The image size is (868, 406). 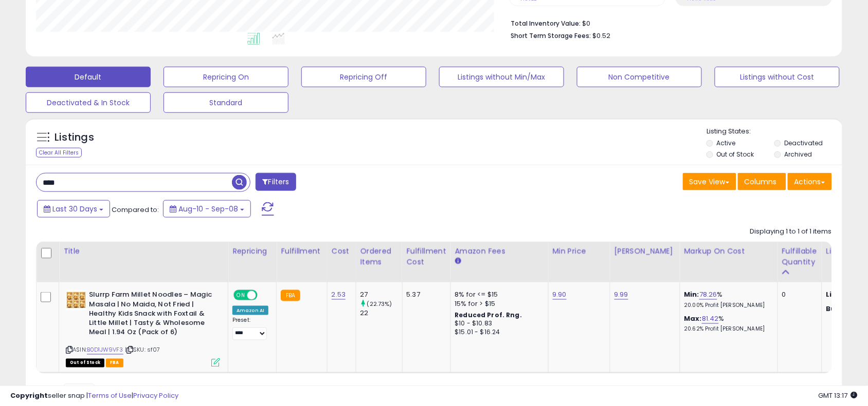 What do you see at coordinates (75, 209) in the screenshot?
I see `span: Last 30 Days` at bounding box center [75, 209].